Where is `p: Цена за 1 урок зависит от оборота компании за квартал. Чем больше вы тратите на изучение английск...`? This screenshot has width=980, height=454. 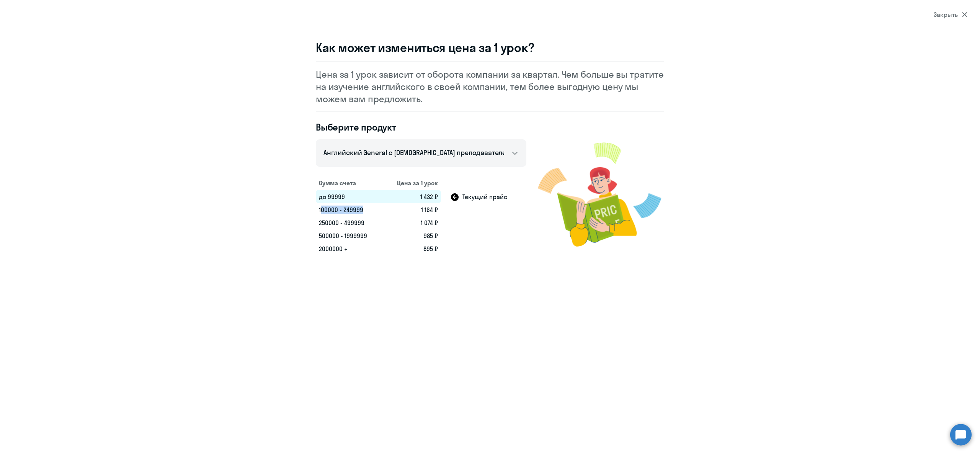
p: Цена за 1 урок зависит от оборота компании за квартал. Чем больше вы тратите на изучение английск... is located at coordinates (490, 87).